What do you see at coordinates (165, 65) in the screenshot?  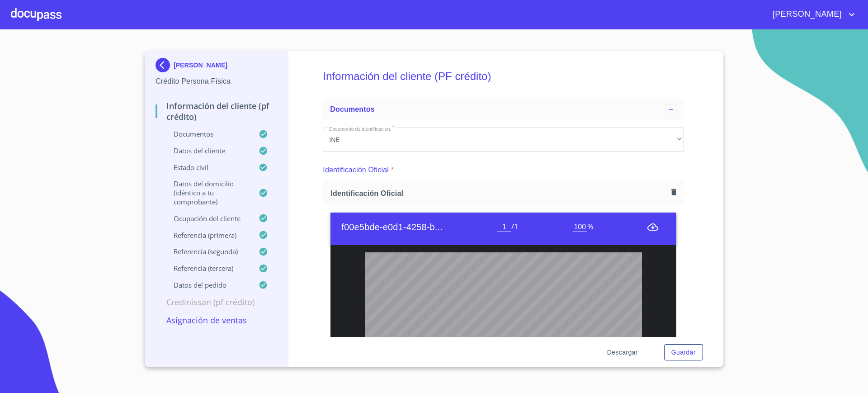 I see `img: Docupass spot blue` at bounding box center [165, 65].